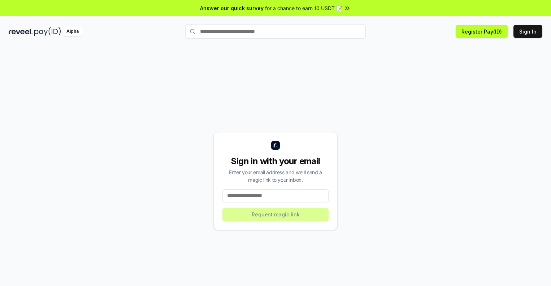 The height and width of the screenshot is (286, 551). Describe the element at coordinates (482, 31) in the screenshot. I see `button: Register Pay(ID)` at that location.